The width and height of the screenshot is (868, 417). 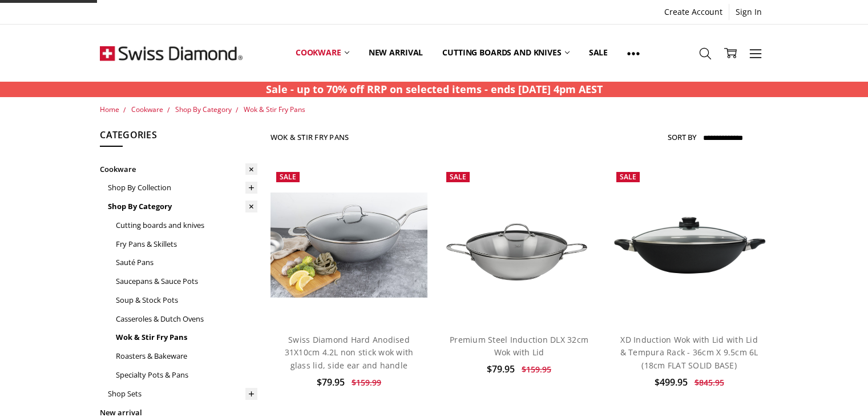 I want to click on a: Casseroles & Dutch Ovens, so click(x=186, y=319).